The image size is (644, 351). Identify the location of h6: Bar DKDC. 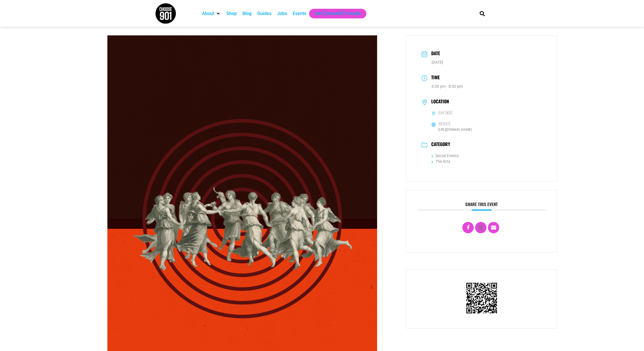
(445, 112).